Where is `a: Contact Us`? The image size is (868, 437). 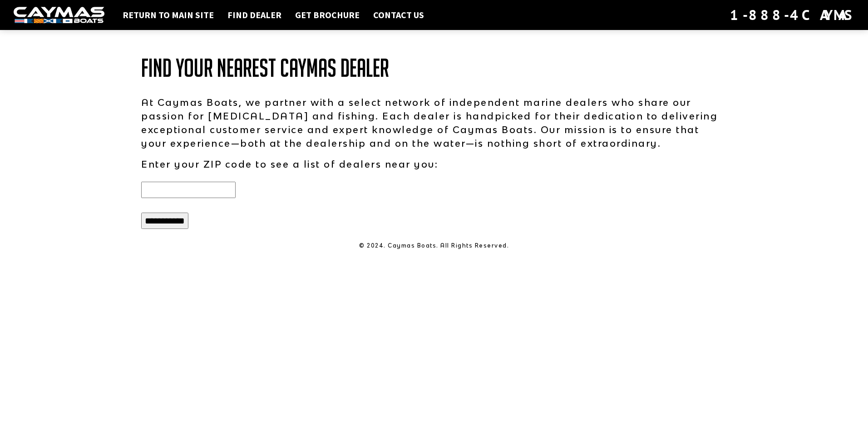
a: Contact Us is located at coordinates (398, 15).